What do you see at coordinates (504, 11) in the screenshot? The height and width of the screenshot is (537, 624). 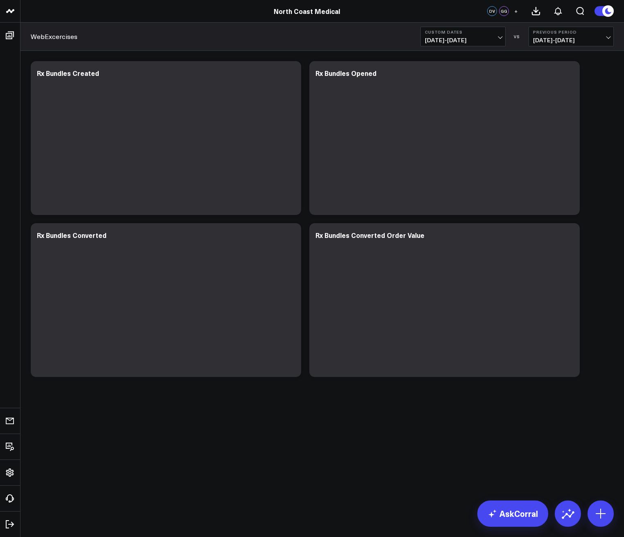 I see `div: GG` at bounding box center [504, 11].